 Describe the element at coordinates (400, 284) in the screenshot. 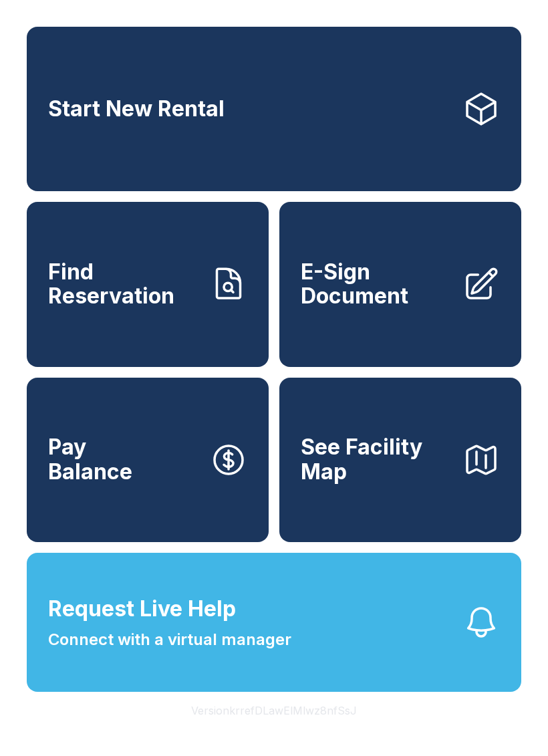

I see `a: E-Sign Document` at that location.